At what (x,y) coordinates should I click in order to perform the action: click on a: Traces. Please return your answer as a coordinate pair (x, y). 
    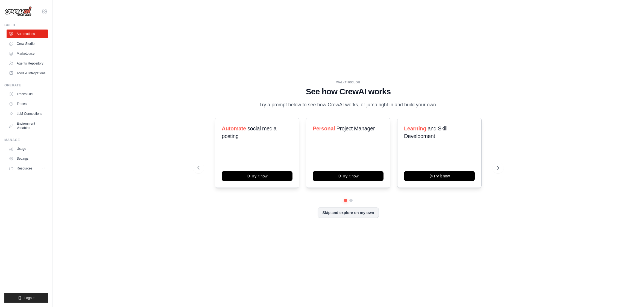
    Looking at the image, I should click on (27, 104).